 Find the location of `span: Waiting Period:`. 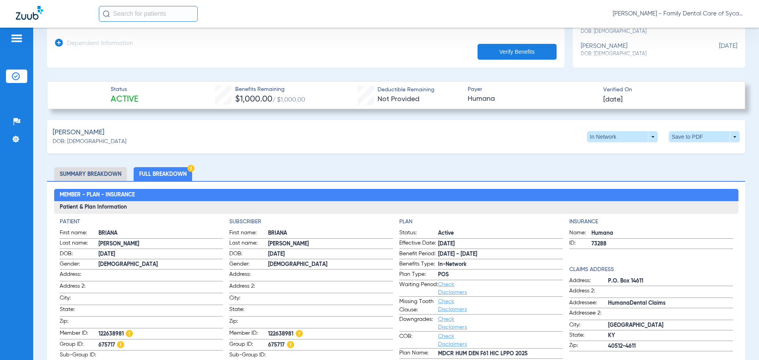

span: Waiting Period: is located at coordinates (419, 289).